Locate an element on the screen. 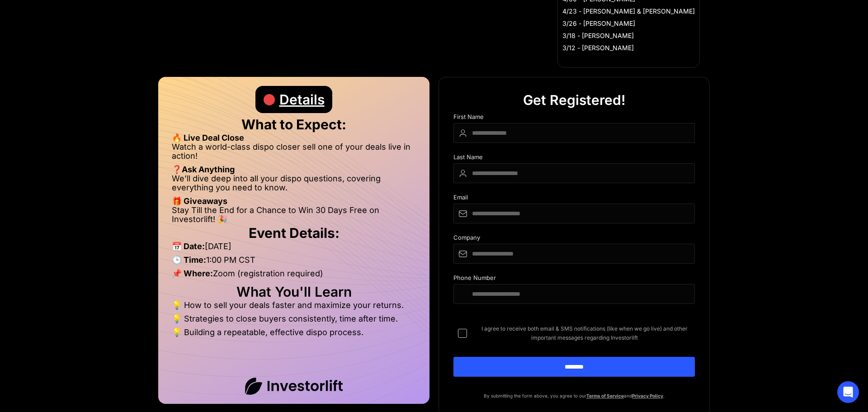 The width and height of the screenshot is (868, 412). span: I agree to receive both email & SMS notifications (like when we go live) and other important mess... is located at coordinates (584, 334).